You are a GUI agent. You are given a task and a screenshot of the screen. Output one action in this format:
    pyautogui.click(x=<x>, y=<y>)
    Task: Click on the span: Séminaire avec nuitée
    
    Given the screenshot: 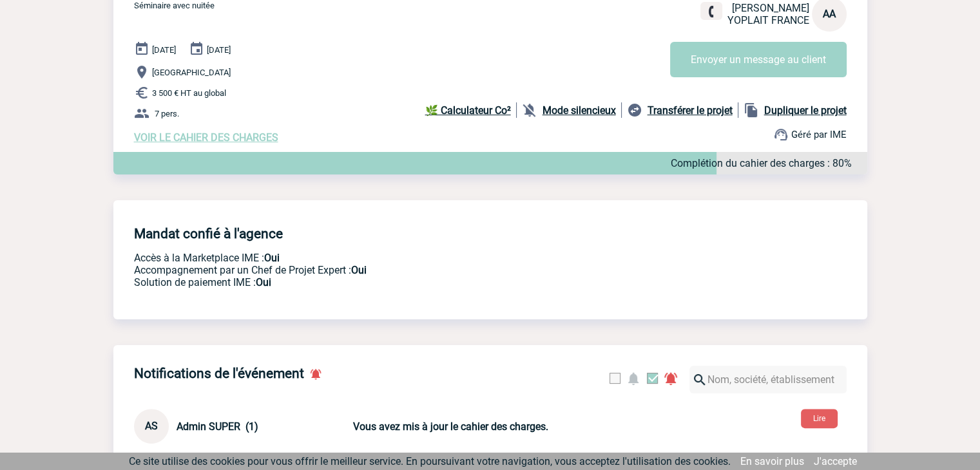 What is the action you would take?
    pyautogui.click(x=174, y=5)
    